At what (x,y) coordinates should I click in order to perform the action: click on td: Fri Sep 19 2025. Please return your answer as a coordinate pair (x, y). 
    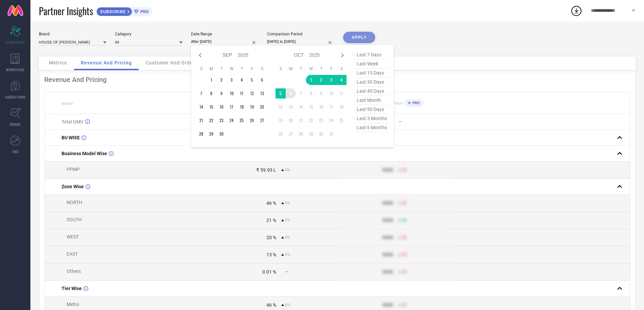
    Looking at the image, I should click on (252, 107).